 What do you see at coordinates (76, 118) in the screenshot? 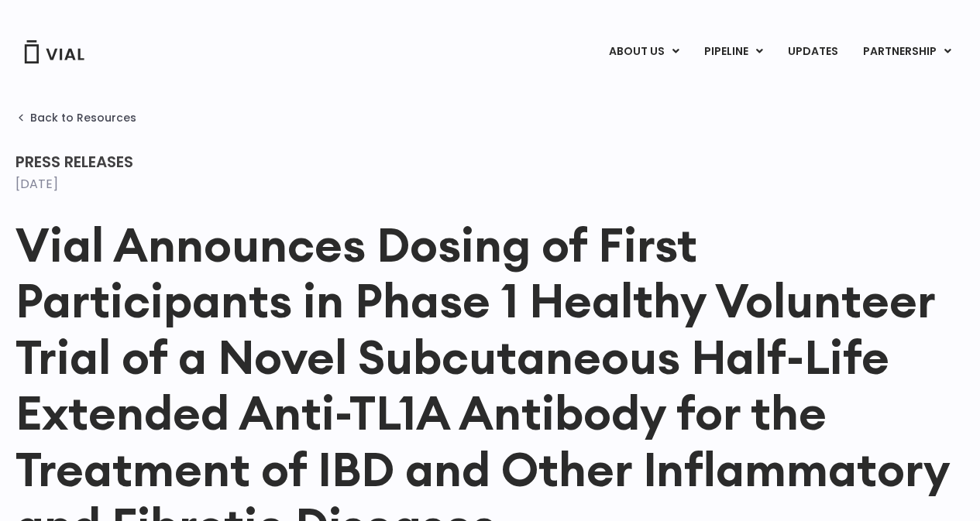
I see `a: Back to Resources` at bounding box center [76, 118].